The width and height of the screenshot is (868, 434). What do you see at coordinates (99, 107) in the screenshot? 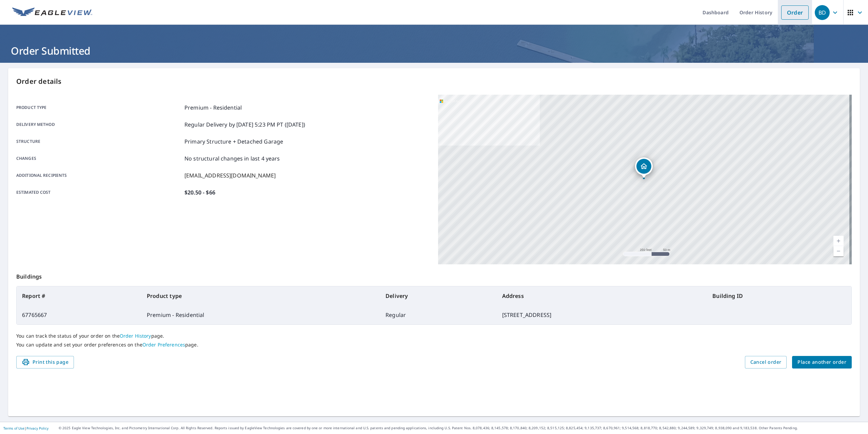
I see `p: Product type` at bounding box center [99, 107].